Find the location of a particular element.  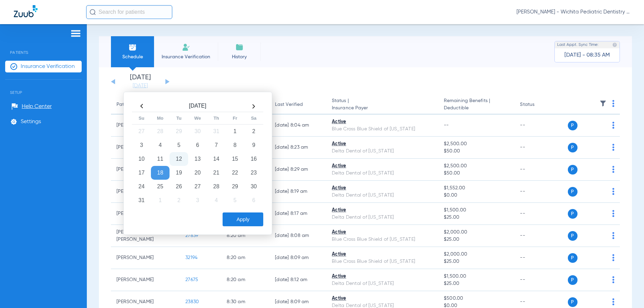

img: last sync help info is located at coordinates (615, 45).